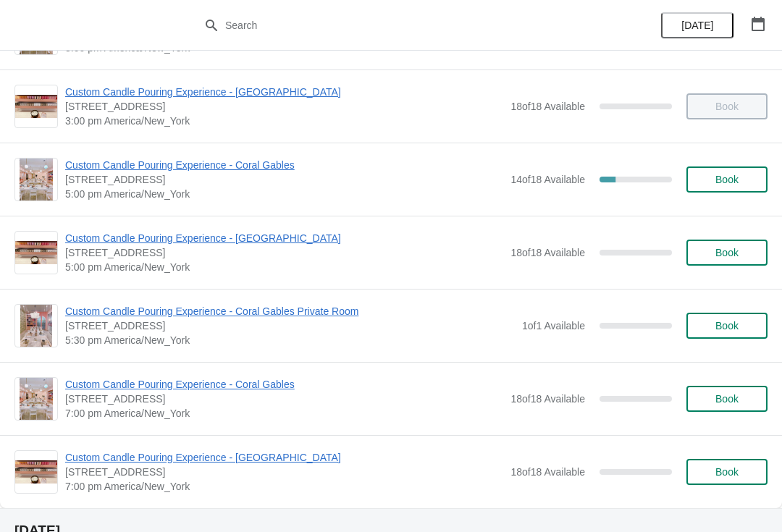 Image resolution: width=782 pixels, height=532 pixels. I want to click on span: Custom Candle Pouring Experience - Coral Gables Private Room, so click(290, 311).